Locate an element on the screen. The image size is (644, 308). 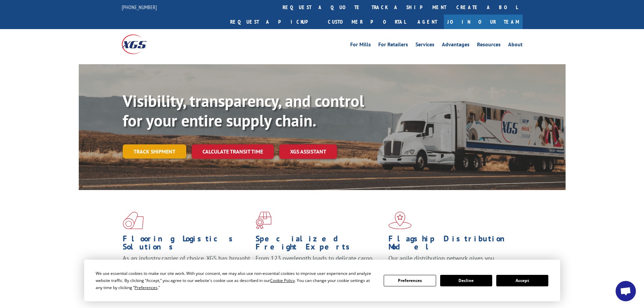
p: From 123 overlength loads to delicate cargo, our experienced staff knows the best way to move you... is located at coordinates (319, 269).